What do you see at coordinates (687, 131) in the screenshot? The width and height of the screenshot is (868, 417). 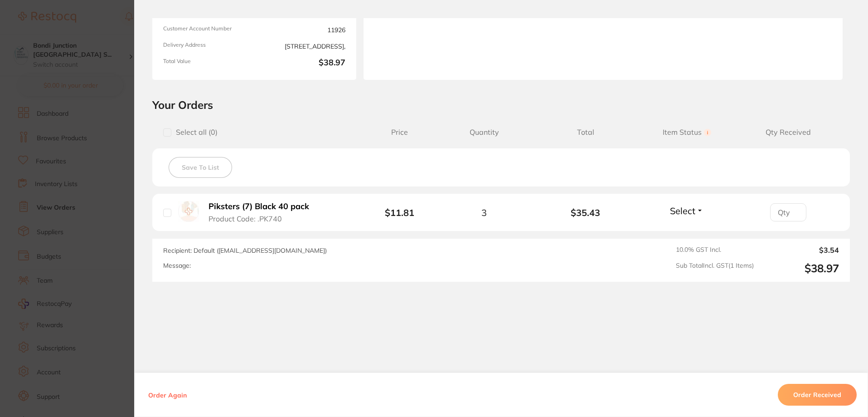 I see `span: Item Status` at bounding box center [687, 131].